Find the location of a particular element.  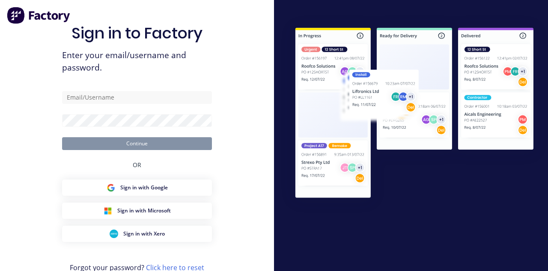

button: Xero Sign inSign in with Xero is located at coordinates (137, 234).